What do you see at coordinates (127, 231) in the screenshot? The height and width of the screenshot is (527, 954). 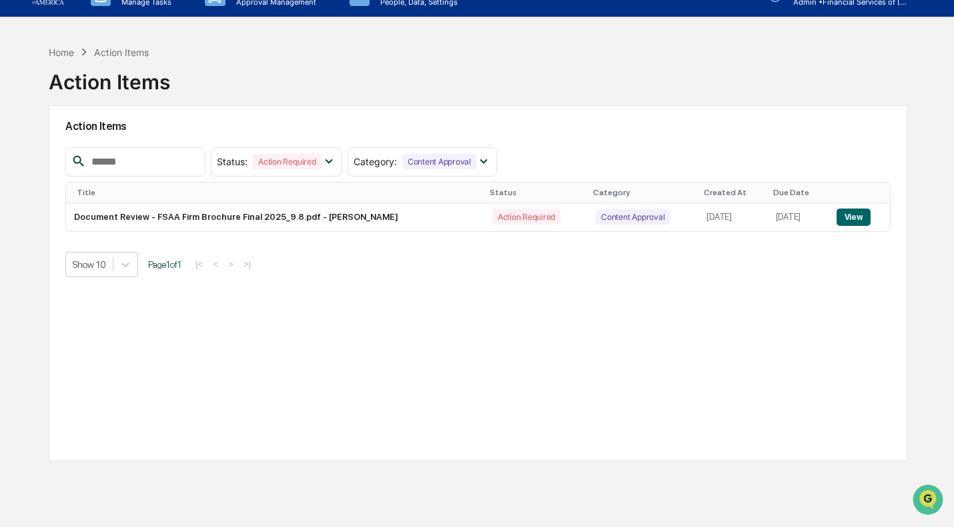 I see `a: Powered byPylon` at bounding box center [127, 231].